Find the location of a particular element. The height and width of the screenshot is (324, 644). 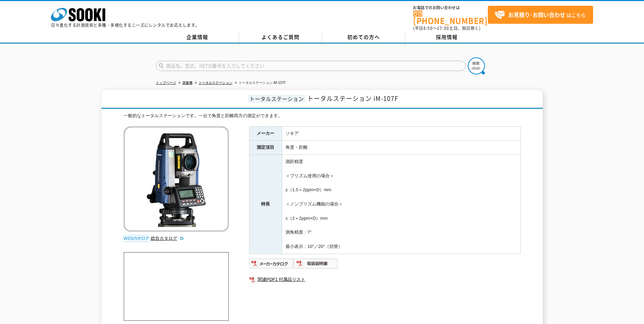

a: 取扱説明書 is located at coordinates (315, 265).